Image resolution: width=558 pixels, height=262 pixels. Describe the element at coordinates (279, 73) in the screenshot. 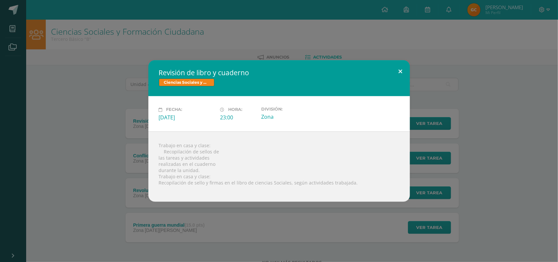

I see `h2: Revisión de libro y cuaderno` at that location.